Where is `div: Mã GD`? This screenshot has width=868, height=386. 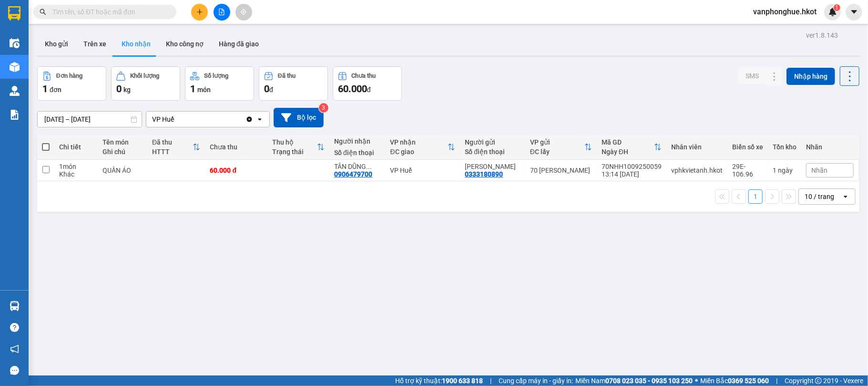 div: Mã GD is located at coordinates (628, 142).